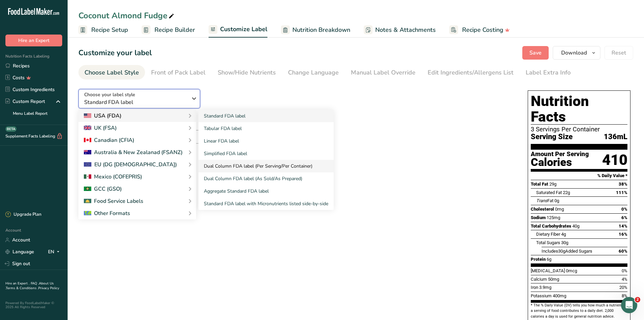 Image resolution: width=644 pixels, height=320 pixels. Describe the element at coordinates (316, 30) in the screenshot. I see `a: Nutrition Breakdown` at that location.